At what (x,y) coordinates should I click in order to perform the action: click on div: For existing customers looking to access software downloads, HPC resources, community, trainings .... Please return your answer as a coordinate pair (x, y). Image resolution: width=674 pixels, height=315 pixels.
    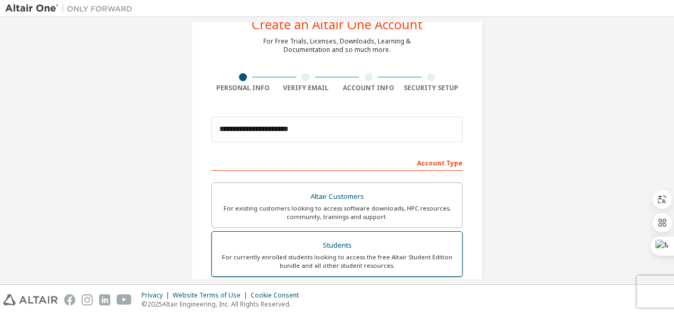
    Looking at the image, I should click on (337, 213).